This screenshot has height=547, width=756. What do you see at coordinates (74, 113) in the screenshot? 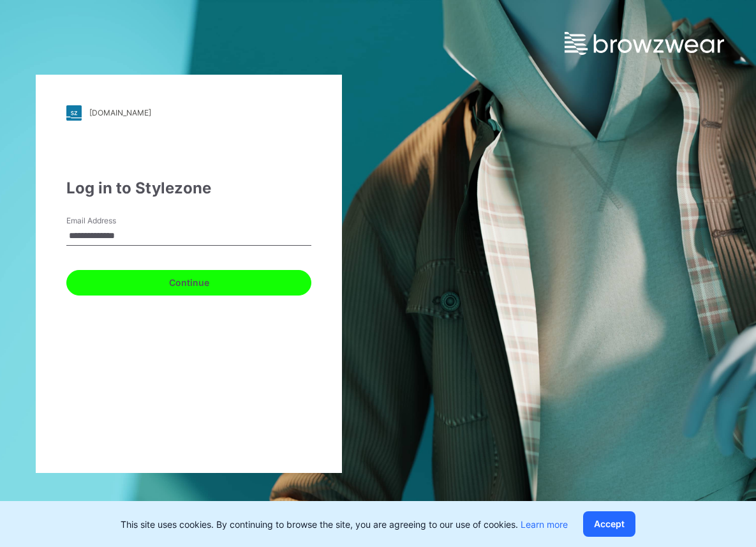
I see `img: stylezone-logo.562084cfcfab977791bfbf7441f1a819.svg` at bounding box center [74, 113].